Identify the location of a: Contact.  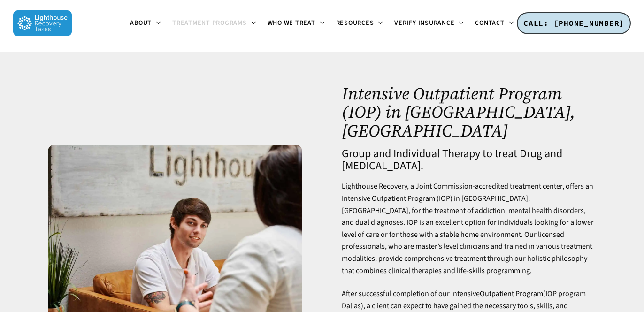
(494, 24).